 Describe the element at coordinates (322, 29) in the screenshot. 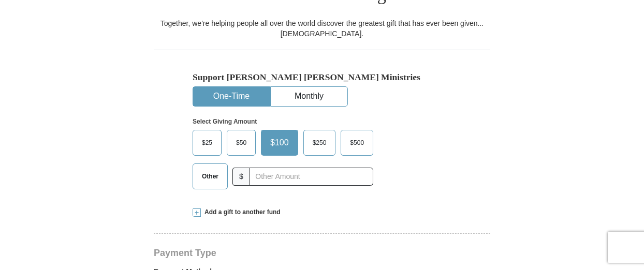

I see `div: Together, we're helping people all over the world discover the greatest gift that has ever been g...` at that location.